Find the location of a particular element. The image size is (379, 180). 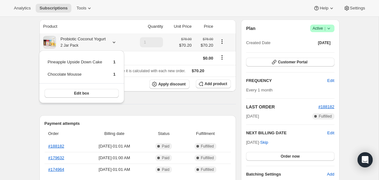

img: product img is located at coordinates (50, 42).